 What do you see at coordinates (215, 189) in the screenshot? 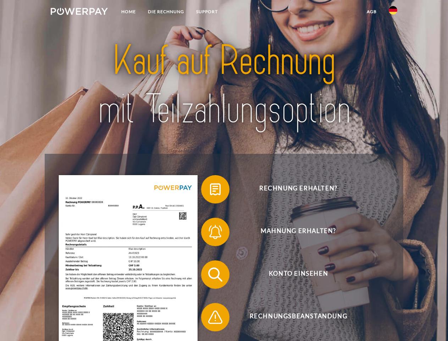
I see `img: qb_bill.svg` at bounding box center [215, 189].